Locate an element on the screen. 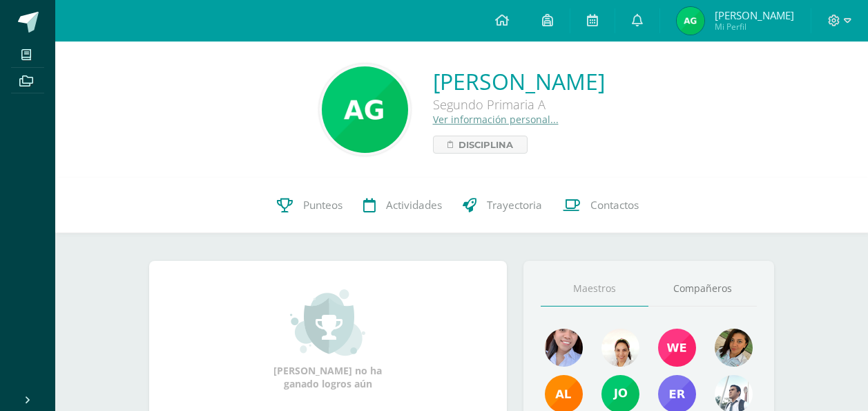  span: Actividades is located at coordinates (414, 205).